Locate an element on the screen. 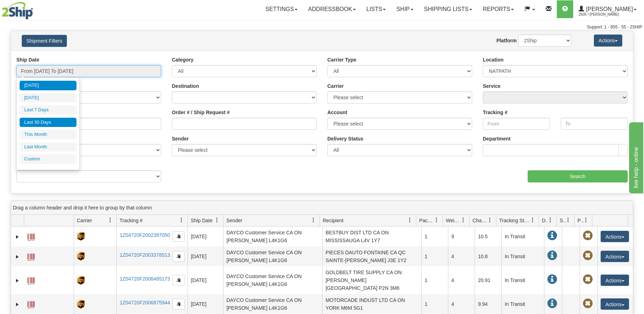 This screenshot has width=644, height=314. span: Packages is located at coordinates (427, 220).